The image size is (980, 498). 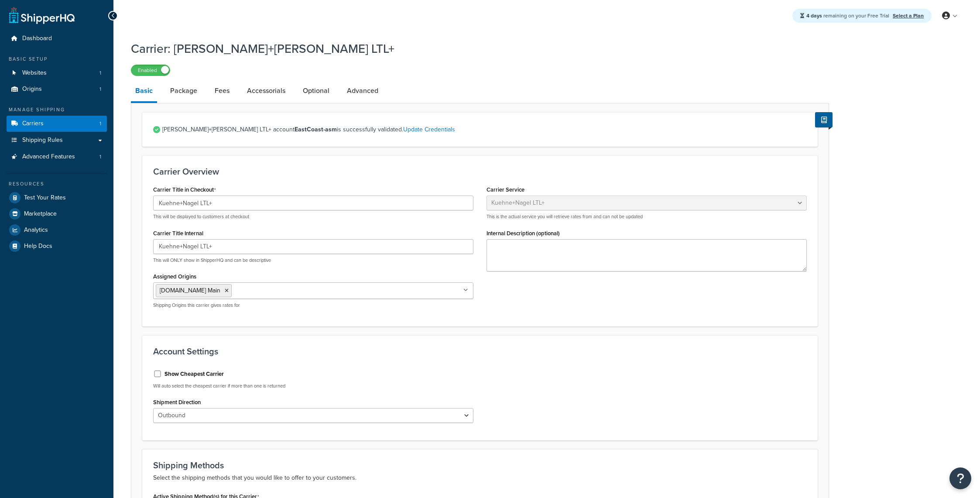 What do you see at coordinates (57, 73) in the screenshot?
I see `li: Websites` at bounding box center [57, 73].